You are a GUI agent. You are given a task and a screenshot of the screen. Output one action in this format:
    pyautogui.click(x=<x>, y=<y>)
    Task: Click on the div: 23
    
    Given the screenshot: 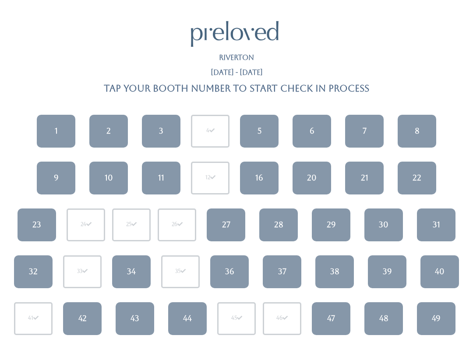 What is the action you would take?
    pyautogui.click(x=37, y=225)
    